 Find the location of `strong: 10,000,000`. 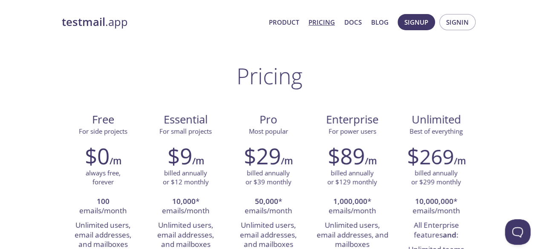

strong: 10,000,000 is located at coordinates (434, 201).